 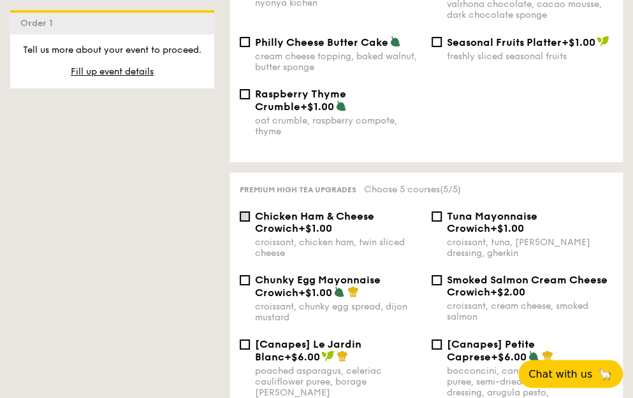 I want to click on span: Smoked Salmon Cream Cheese Crowich, so click(x=527, y=286).